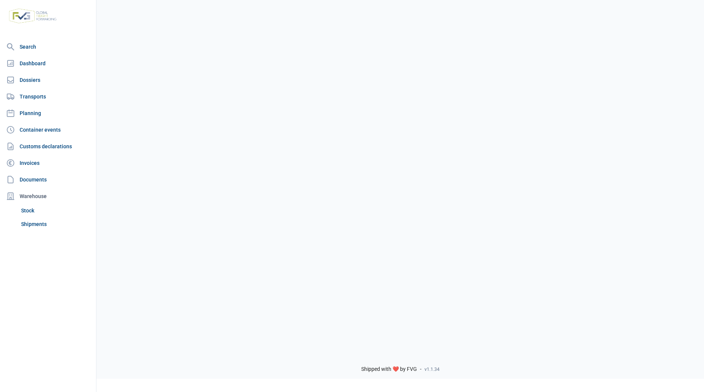  I want to click on a: Stock, so click(55, 210).